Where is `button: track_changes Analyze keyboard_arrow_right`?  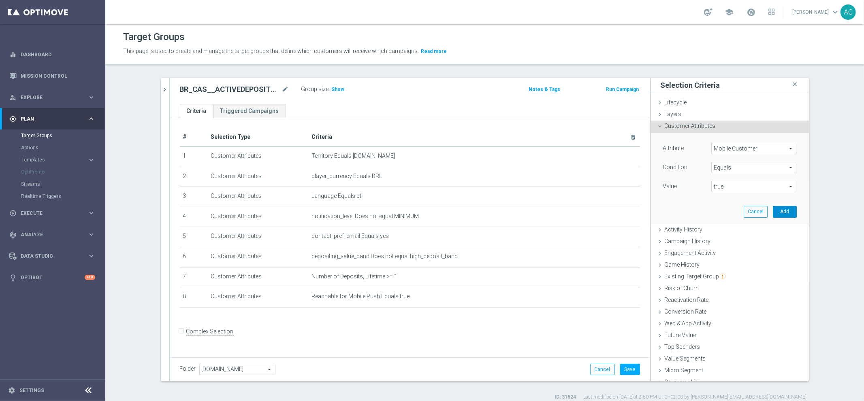 button: track_changes Analyze keyboard_arrow_right is located at coordinates (52, 235).